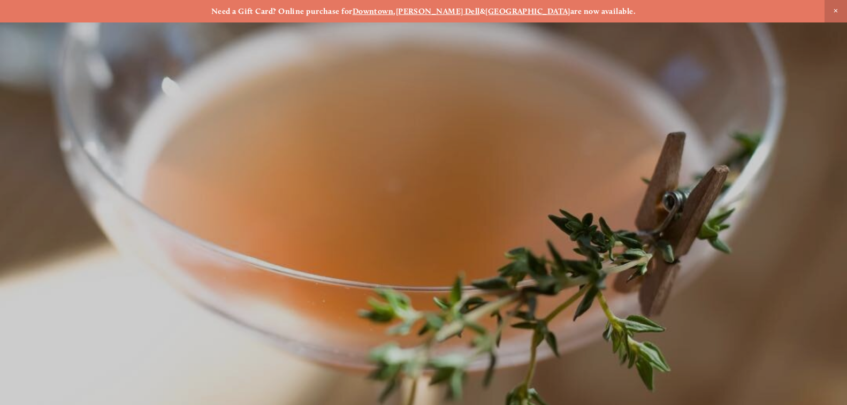 The height and width of the screenshot is (405, 847). I want to click on strong: are now available., so click(603, 11).